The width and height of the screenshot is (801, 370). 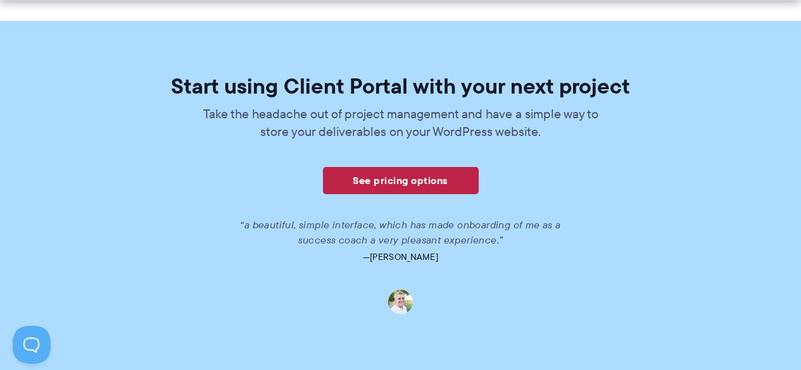 What do you see at coordinates (400, 302) in the screenshot?
I see `img: Anthony English` at bounding box center [400, 302].